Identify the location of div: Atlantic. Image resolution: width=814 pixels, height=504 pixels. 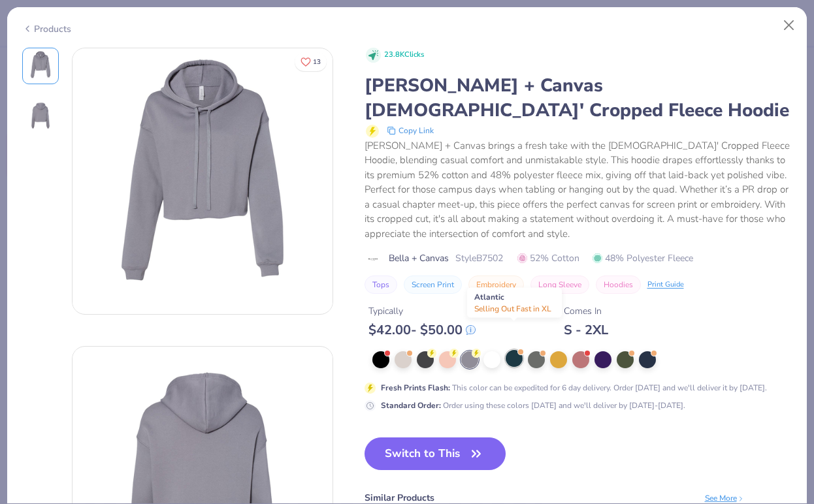
(514, 303).